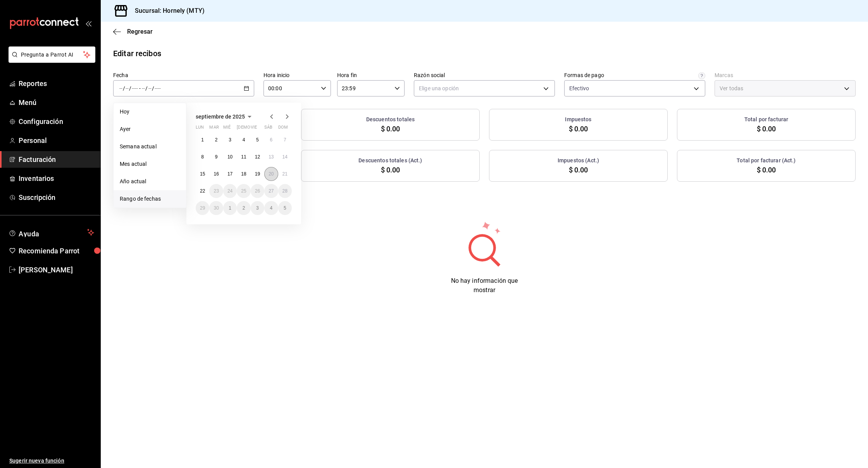 The width and height of the screenshot is (868, 468). What do you see at coordinates (259, 128) in the screenshot?
I see `abbr: jueves` at bounding box center [259, 128].